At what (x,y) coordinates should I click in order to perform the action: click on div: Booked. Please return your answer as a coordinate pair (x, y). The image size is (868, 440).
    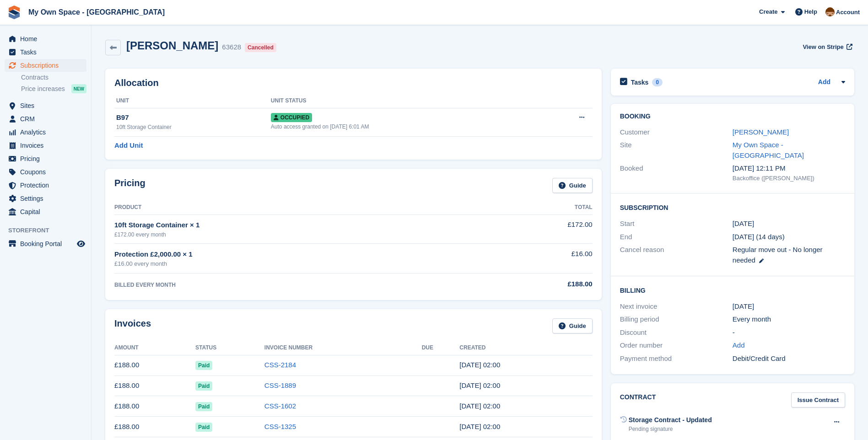
    Looking at the image, I should click on (677, 173).